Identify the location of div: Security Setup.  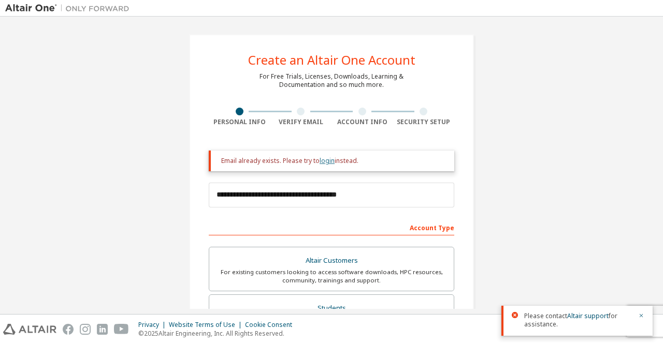
(423, 122).